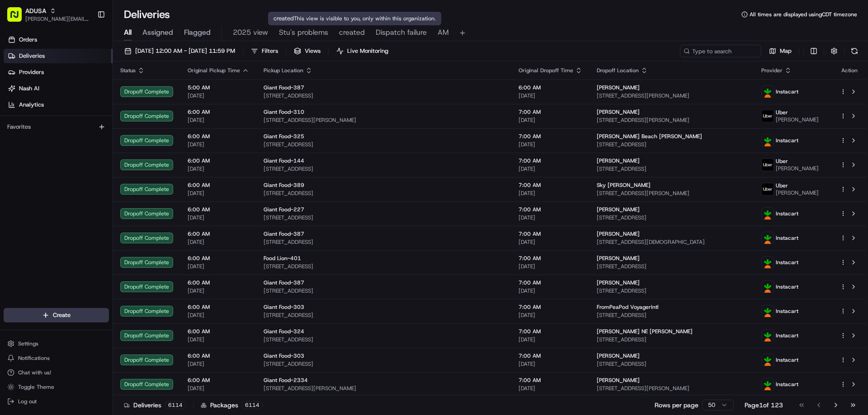 The image size is (868, 415). I want to click on span: Live Monitoring, so click(367, 51).